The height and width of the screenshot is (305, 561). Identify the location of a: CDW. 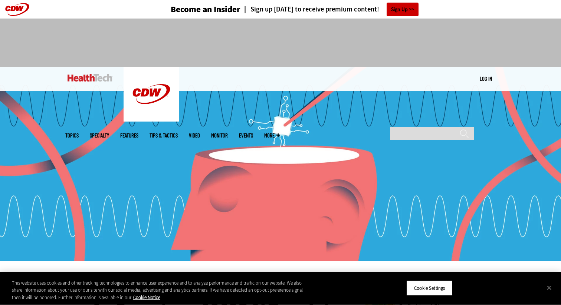
(151, 119).